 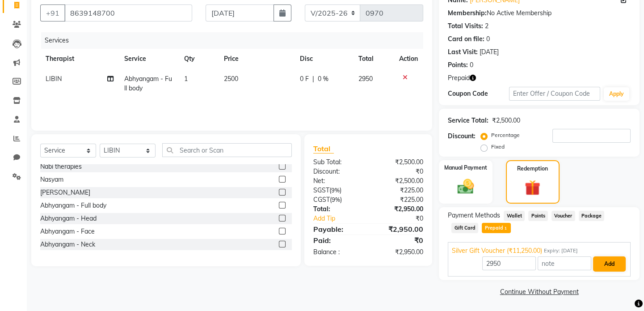 What do you see at coordinates (468, 120) in the screenshot?
I see `div: Service Total:` at bounding box center [468, 120].